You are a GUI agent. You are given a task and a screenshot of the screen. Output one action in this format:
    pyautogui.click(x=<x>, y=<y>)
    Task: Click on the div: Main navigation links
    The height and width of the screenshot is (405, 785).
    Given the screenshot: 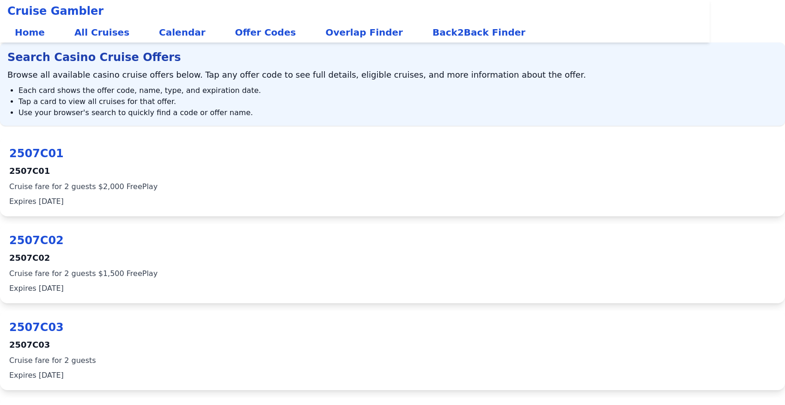 What is the action you would take?
    pyautogui.click(x=355, y=32)
    